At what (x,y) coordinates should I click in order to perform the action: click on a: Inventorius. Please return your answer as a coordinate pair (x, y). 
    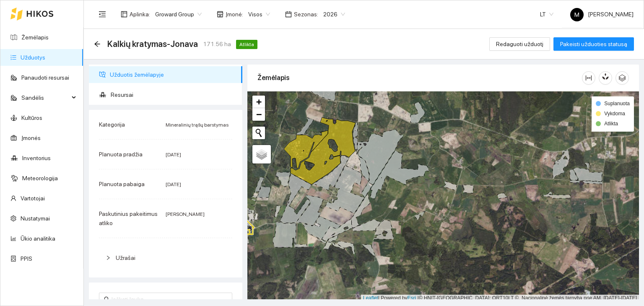
    Looking at the image, I should click on (36, 158).